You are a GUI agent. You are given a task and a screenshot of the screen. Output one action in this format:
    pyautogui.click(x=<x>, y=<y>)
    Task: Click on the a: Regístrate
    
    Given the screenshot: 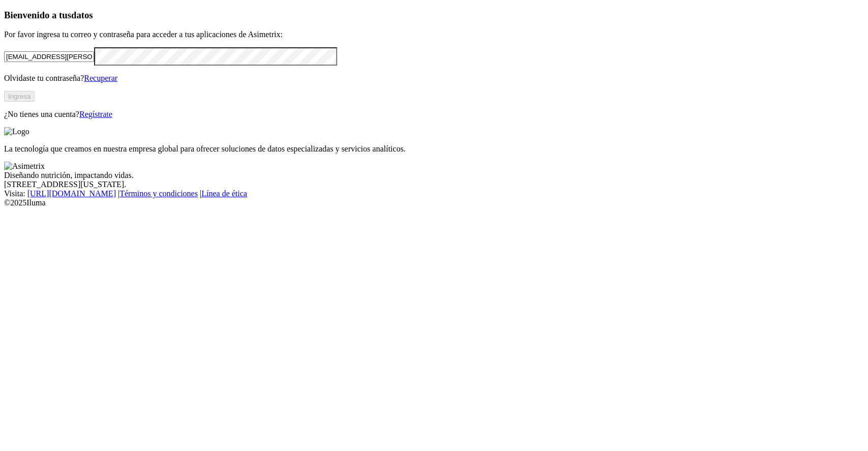 What is the action you would take?
    pyautogui.click(x=95, y=114)
    